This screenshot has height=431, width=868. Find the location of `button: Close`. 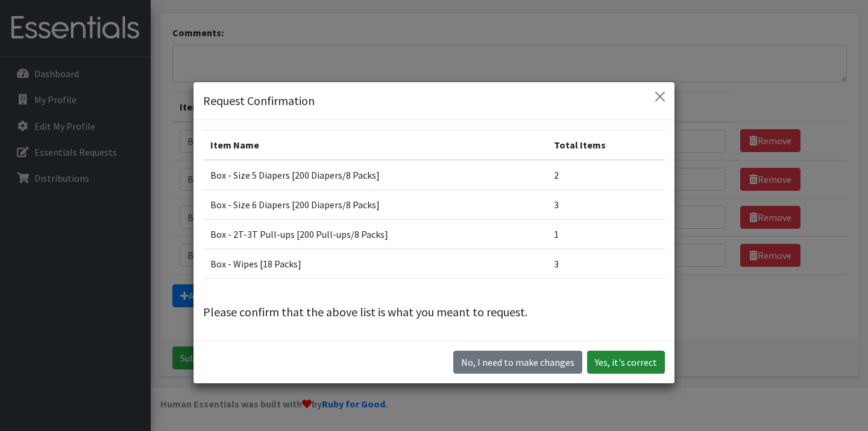

button: Close is located at coordinates (660, 97).